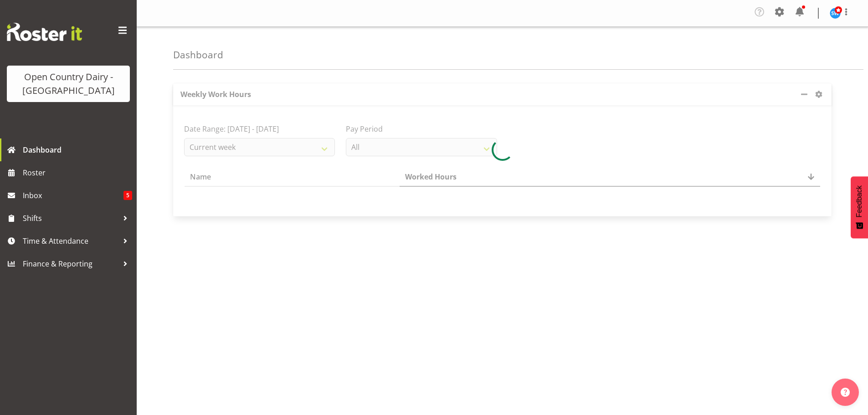 This screenshot has width=868, height=415. Describe the element at coordinates (859, 201) in the screenshot. I see `span: Feedback` at that location.